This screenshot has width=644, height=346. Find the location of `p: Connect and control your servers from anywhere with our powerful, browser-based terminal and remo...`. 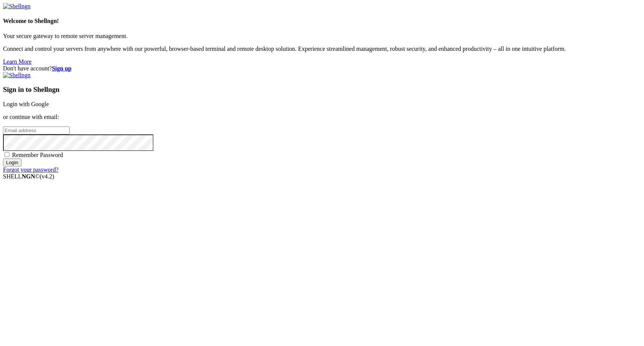

p: Connect and control your servers from anywhere with our powerful, browser-based terminal and remo... is located at coordinates (322, 49).